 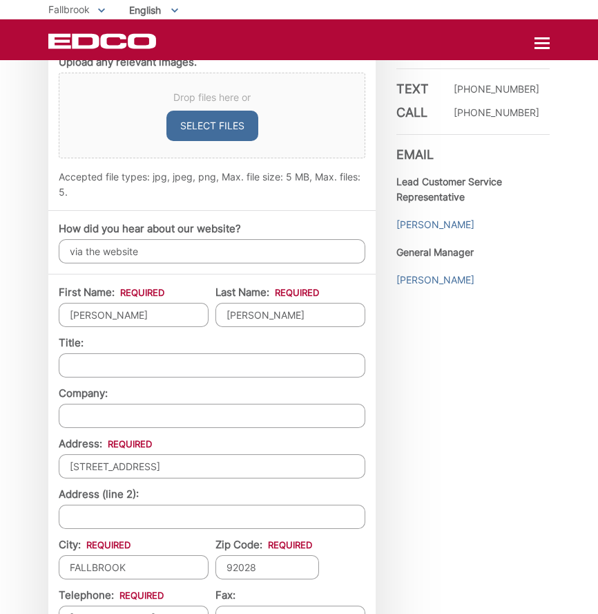 What do you see at coordinates (69, 9) in the screenshot?
I see `span: Fallbrook` at bounding box center [69, 9].